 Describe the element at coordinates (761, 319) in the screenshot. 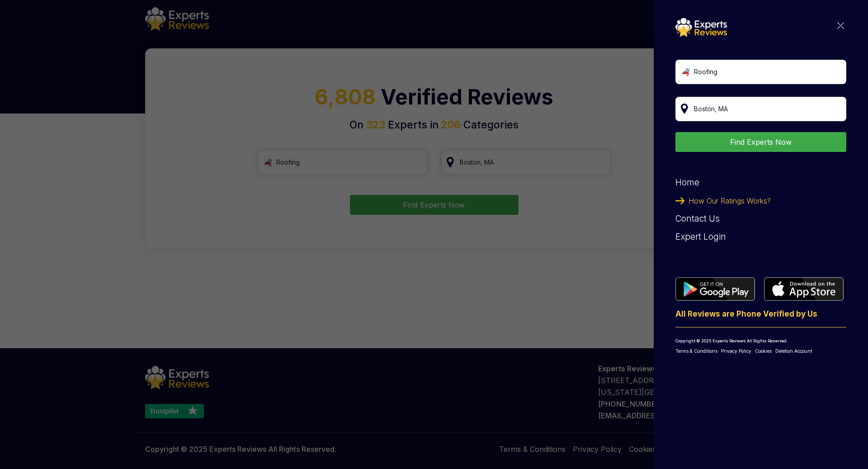

I see `p: All Reviews are Phone Verified by Us` at that location.